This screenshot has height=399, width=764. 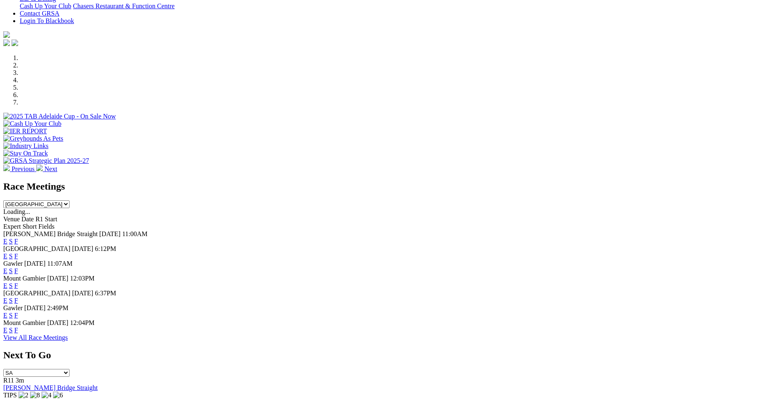 I want to click on span: Next, so click(x=51, y=169).